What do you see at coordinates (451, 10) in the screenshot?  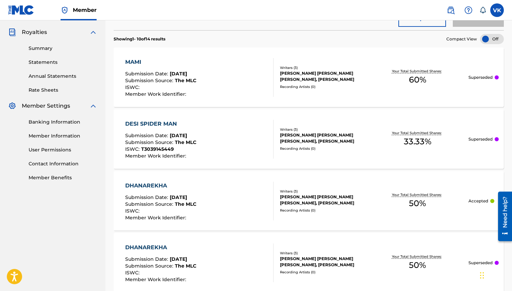 I see `a: Public Search` at bounding box center [451, 10].